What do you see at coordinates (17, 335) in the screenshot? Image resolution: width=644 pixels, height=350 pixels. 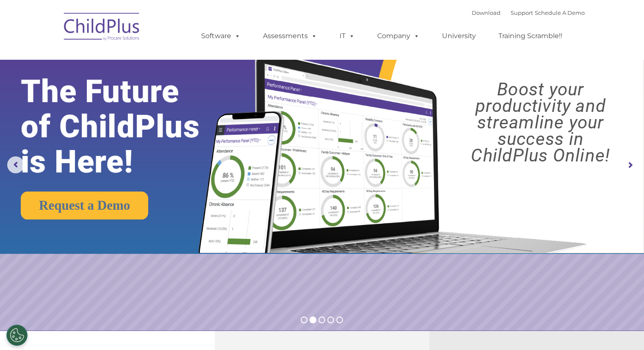 I see `button: Cookies Settings` at bounding box center [17, 335].